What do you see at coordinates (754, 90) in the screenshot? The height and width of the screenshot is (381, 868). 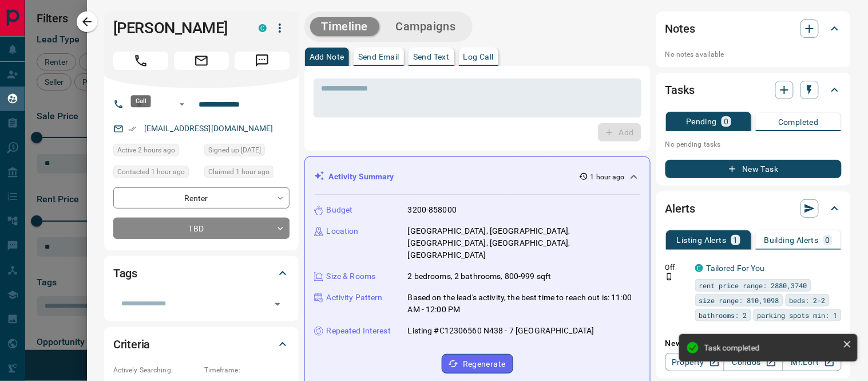 I see `div: Tasks` at bounding box center [754, 90].